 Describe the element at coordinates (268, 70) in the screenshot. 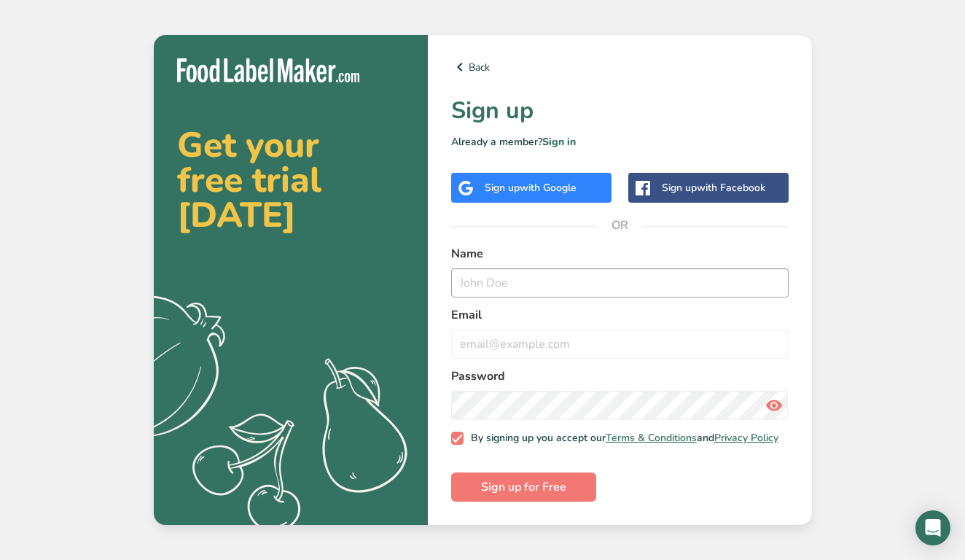

I see `img: Food Label Maker` at that location.